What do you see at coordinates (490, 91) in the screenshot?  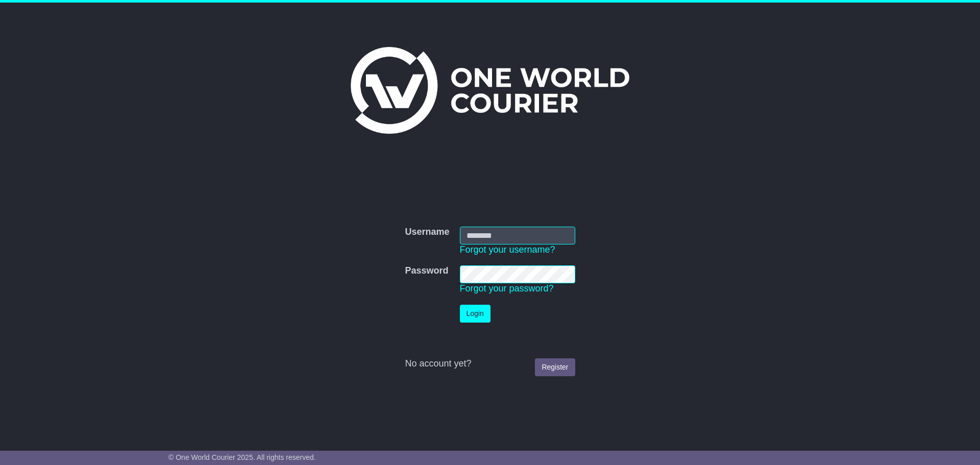 I see `img: One World` at bounding box center [490, 91].